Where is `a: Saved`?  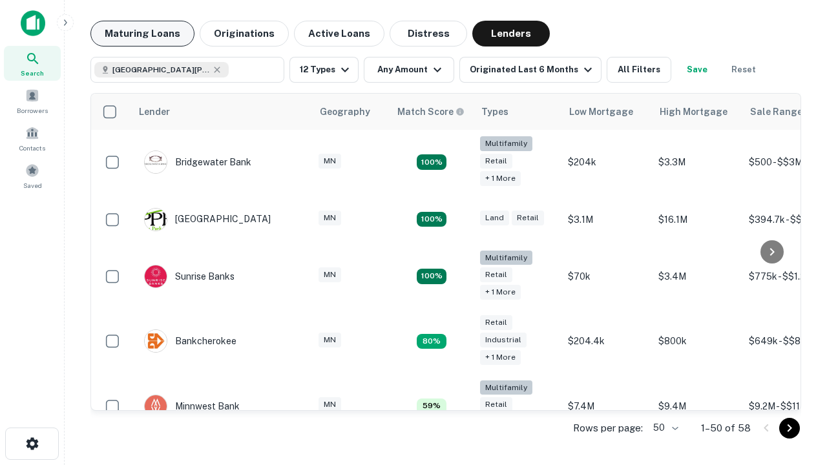 a: Saved is located at coordinates (32, 176).